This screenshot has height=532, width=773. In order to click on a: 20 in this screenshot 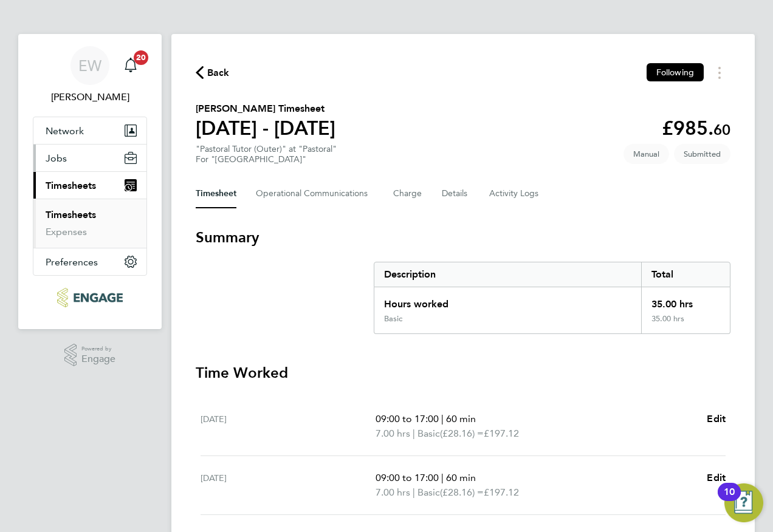, I will do `click(130, 66)`.